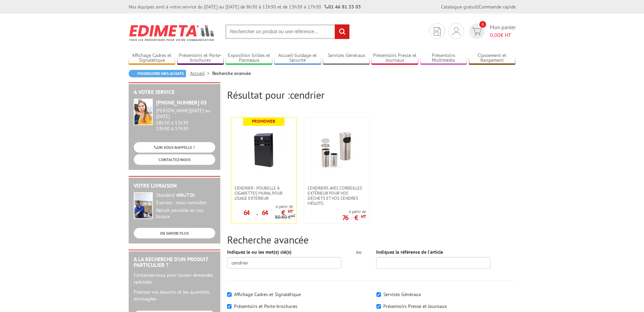 This screenshot has height=312, width=644. I want to click on a: devis rapide 0 Mon panier 0,00€ HT, so click(491, 31).